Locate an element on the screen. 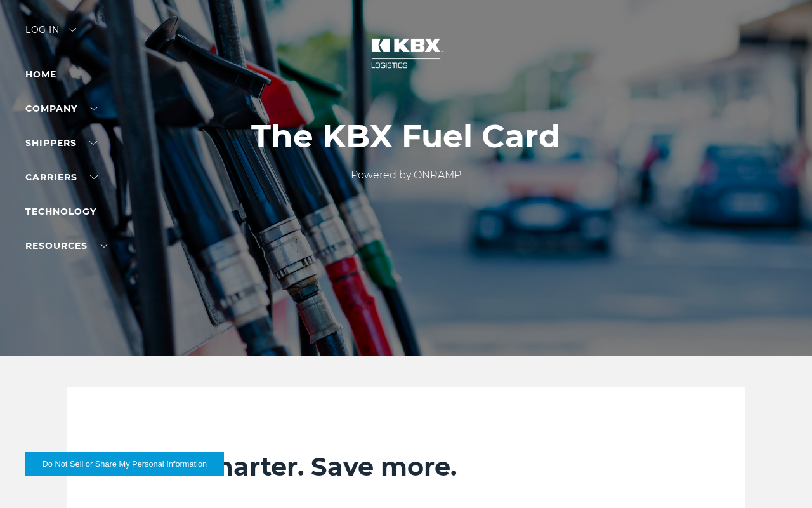  div: Chat Widget is located at coordinates (780, 477).